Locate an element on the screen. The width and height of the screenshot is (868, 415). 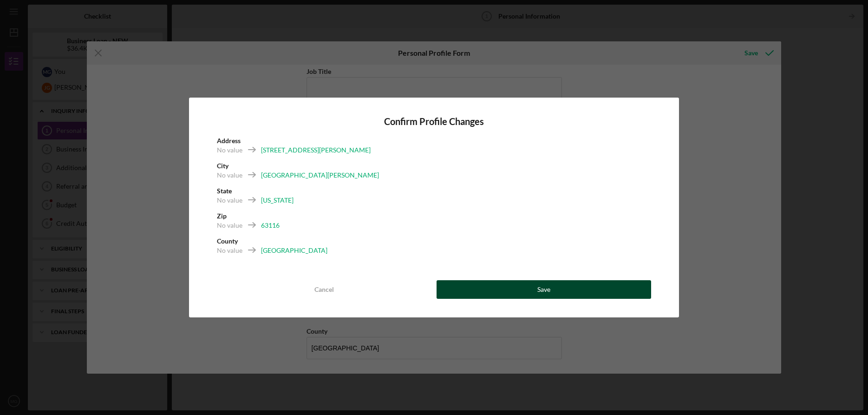
button: Save is located at coordinates (544, 289).